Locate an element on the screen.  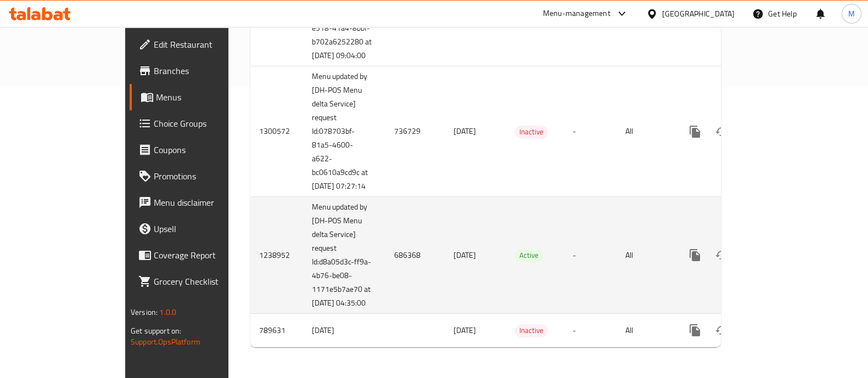
td: 1300572 is located at coordinates (277, 131).